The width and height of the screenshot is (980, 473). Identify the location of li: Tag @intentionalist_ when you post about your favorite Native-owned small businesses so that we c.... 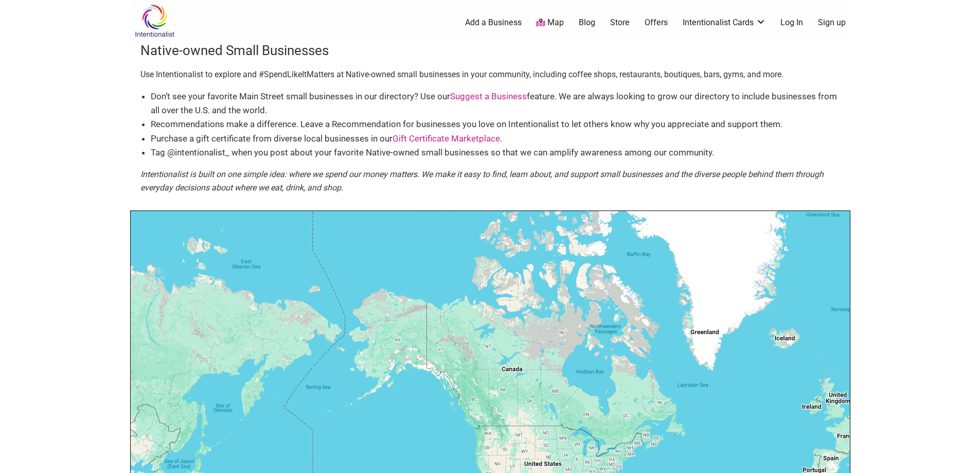
(496, 153).